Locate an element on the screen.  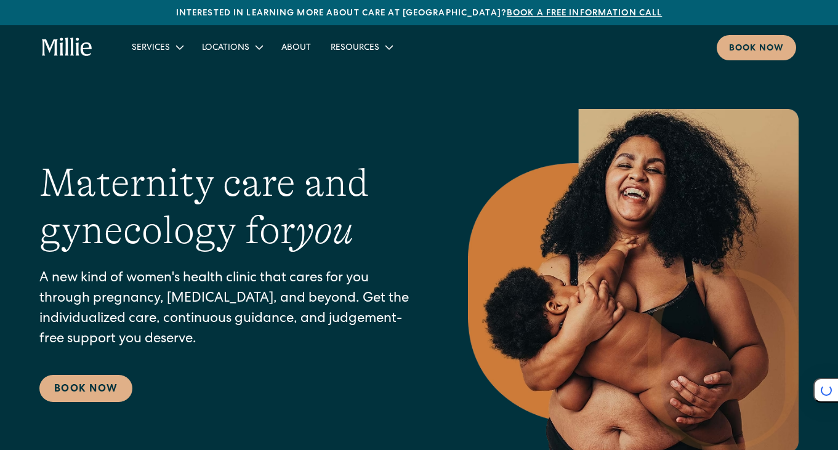
a: Book Now is located at coordinates (86, 388).